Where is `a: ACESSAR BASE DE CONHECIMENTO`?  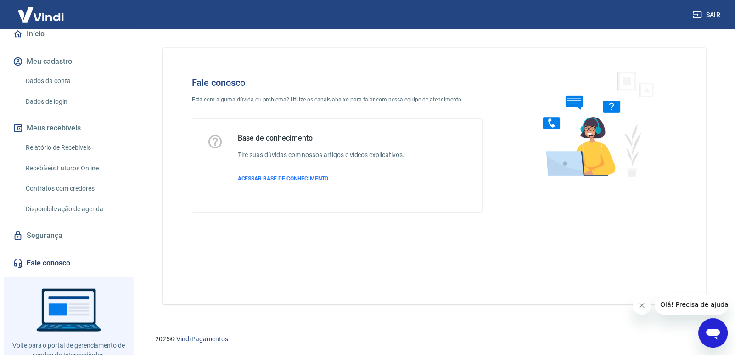
a: ACESSAR BASE DE CONHECIMENTO is located at coordinates (321, 178).